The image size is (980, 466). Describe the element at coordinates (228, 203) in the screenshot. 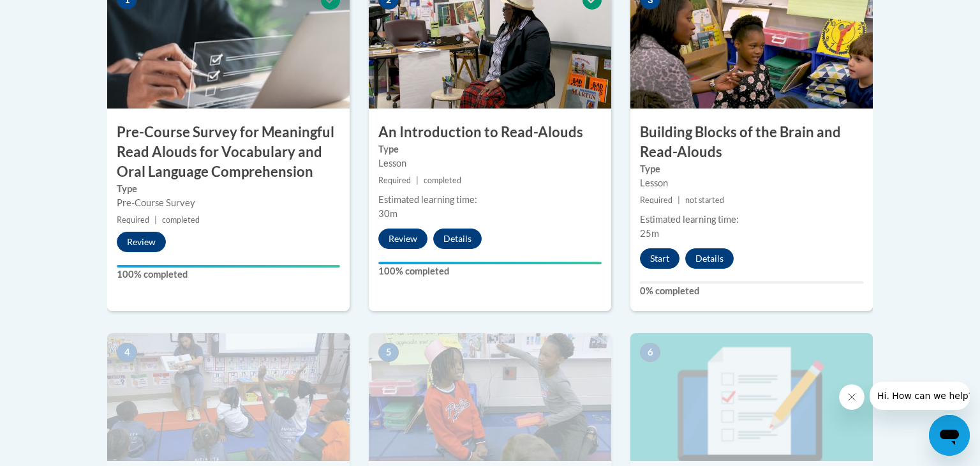

I see `div: Pre-Course Survey` at that location.